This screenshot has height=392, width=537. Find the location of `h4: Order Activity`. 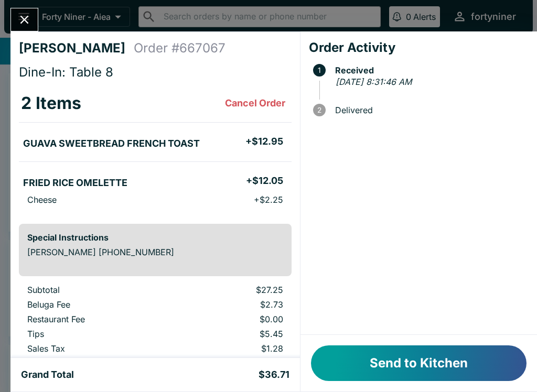

h4: Order Activity is located at coordinates (418, 48).